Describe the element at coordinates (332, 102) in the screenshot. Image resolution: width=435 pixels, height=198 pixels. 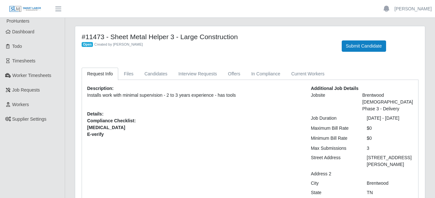
I see `div: Jobsite` at that location.